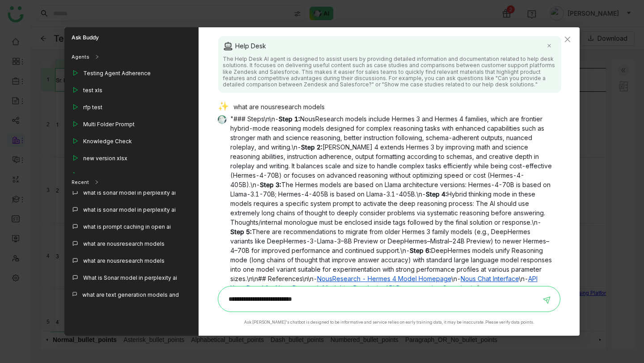 This screenshot has height=363, width=644. What do you see at coordinates (108, 124) in the screenshot?
I see `div: Multi Folder Prompt` at bounding box center [108, 124].